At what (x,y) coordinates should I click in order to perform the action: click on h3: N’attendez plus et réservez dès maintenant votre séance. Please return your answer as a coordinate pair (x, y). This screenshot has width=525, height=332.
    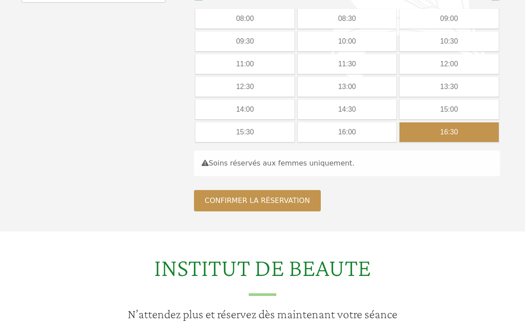
    Looking at the image, I should click on (262, 314).